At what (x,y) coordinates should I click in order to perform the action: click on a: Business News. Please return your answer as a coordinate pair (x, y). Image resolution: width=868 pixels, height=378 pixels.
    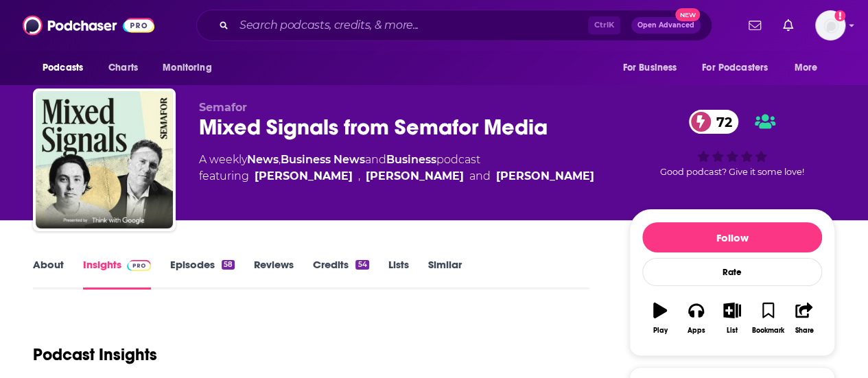
    Looking at the image, I should click on (322, 159).